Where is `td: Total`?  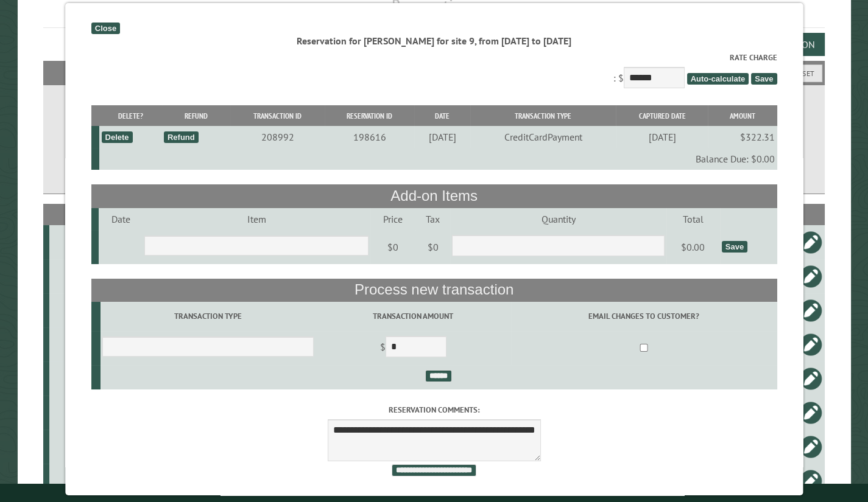 td: Total is located at coordinates (693, 219).